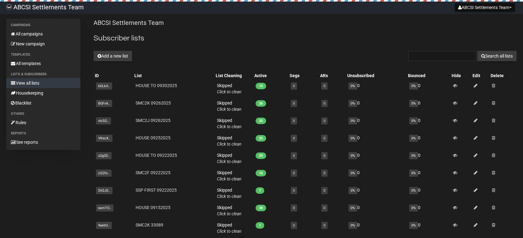 The height and width of the screenshot is (238, 523). Describe the element at coordinates (332, 76) in the screenshot. I see `th: ARs: No sort applied, activate to apply an ascending sort` at that location.